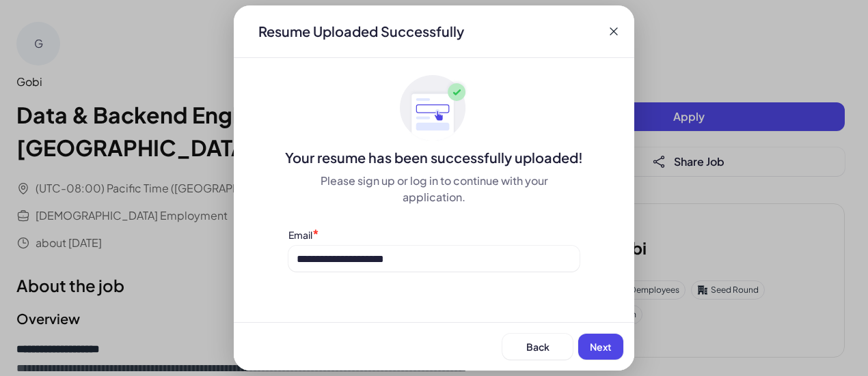  Describe the element at coordinates (601, 347) in the screenshot. I see `button: Next` at that location.